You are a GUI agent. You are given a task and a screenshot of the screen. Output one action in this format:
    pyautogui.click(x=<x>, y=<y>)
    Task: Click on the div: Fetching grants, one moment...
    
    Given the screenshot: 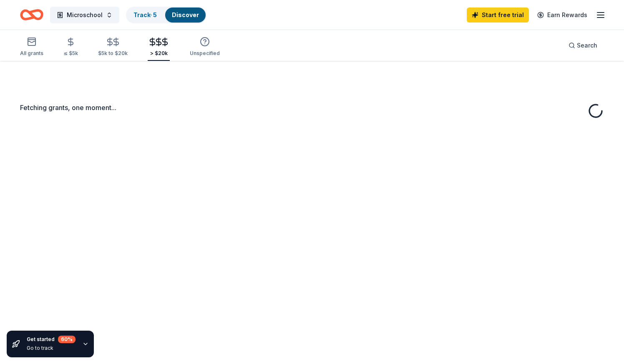 What is the action you would take?
    pyautogui.click(x=312, y=108)
    